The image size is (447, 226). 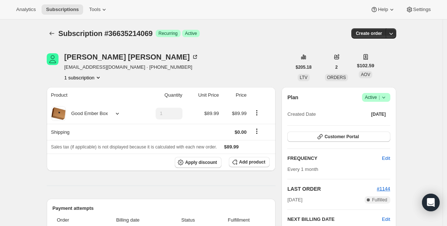 What do you see at coordinates (336, 78) in the screenshot?
I see `span: ORDERS` at bounding box center [336, 78].